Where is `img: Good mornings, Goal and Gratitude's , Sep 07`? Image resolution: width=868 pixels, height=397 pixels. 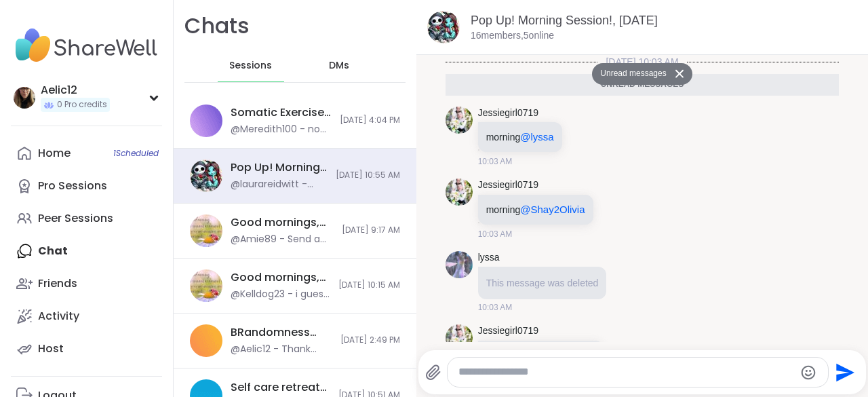 img: Good mornings, Goal and Gratitude's , Sep 07 is located at coordinates (206, 286).